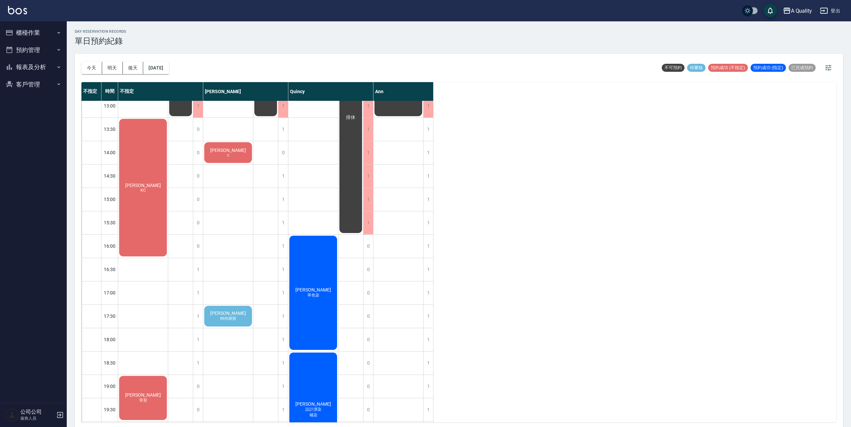 The width and height of the screenshot is (851, 427). Describe the element at coordinates (37, 412) in the screenshot. I see `h5: 公司公司` at that location.